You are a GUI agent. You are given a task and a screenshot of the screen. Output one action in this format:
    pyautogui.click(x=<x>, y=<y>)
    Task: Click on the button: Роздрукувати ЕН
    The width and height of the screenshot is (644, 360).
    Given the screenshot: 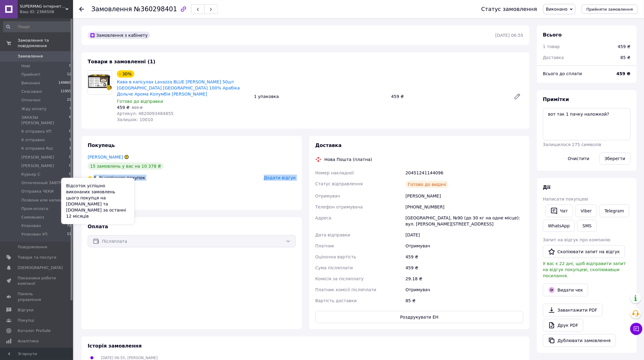 What is the action you would take?
    pyautogui.click(x=420, y=317)
    